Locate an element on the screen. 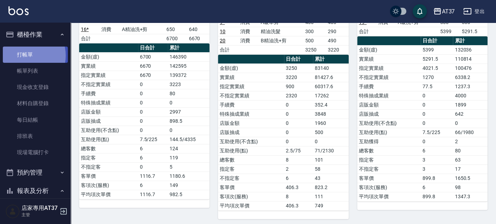 This screenshot has height=224, width=496. a: 現金收支登錄 is located at coordinates (35, 87).